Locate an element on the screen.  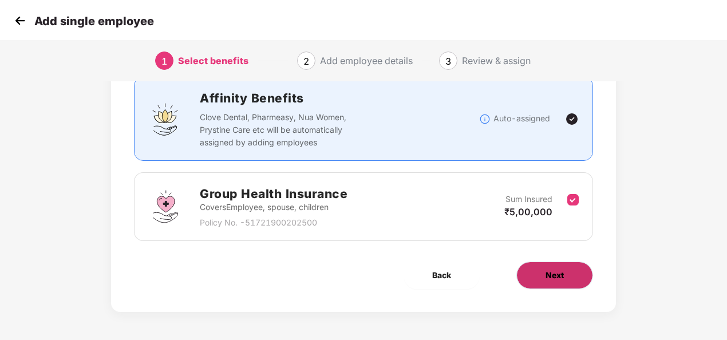
span: Back is located at coordinates (441, 275).